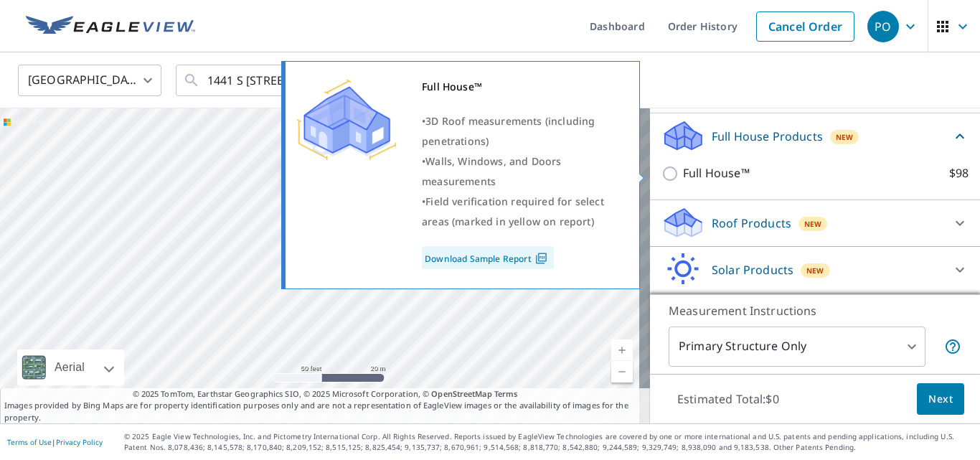 The height and width of the screenshot is (460, 980). I want to click on div: PO, so click(883, 26).